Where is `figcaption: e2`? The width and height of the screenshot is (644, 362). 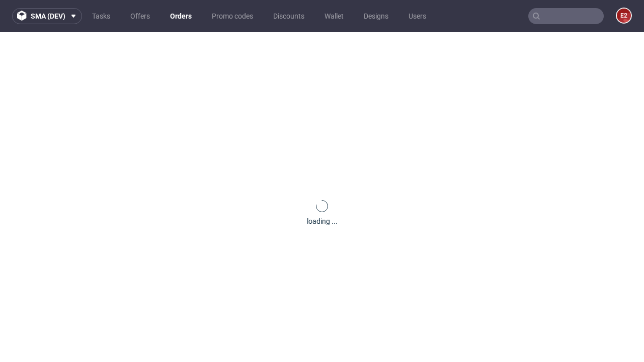 figcaption: e2 is located at coordinates (624, 16).